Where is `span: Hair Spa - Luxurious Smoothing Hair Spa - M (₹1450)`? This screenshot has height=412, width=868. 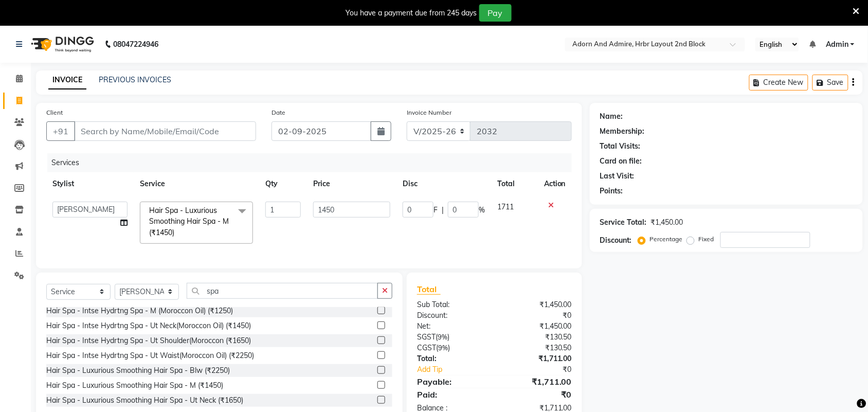 span: Hair Spa - Luxurious Smoothing Hair Spa - M (₹1450) is located at coordinates (188, 221).